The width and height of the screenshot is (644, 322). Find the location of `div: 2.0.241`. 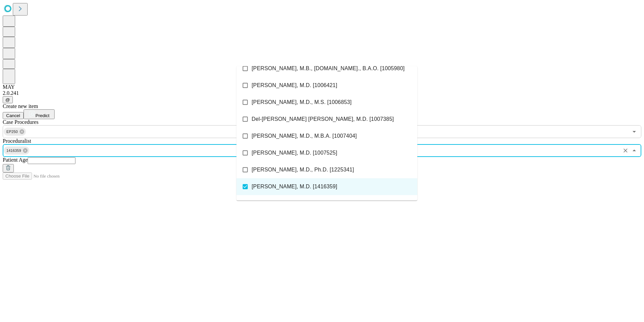

div: 2.0.241 is located at coordinates (322, 93).